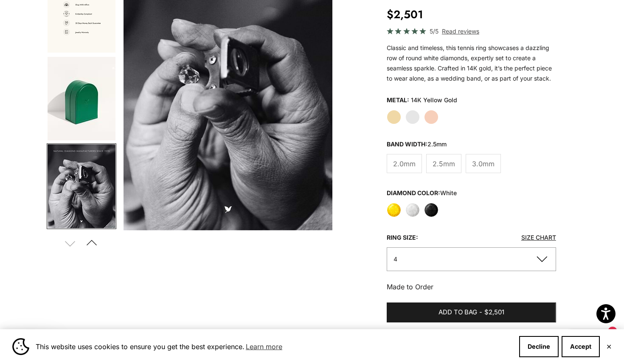 The width and height of the screenshot is (624, 364). Describe the element at coordinates (421, 193) in the screenshot. I see `legend: Diamond Color:` at that location.